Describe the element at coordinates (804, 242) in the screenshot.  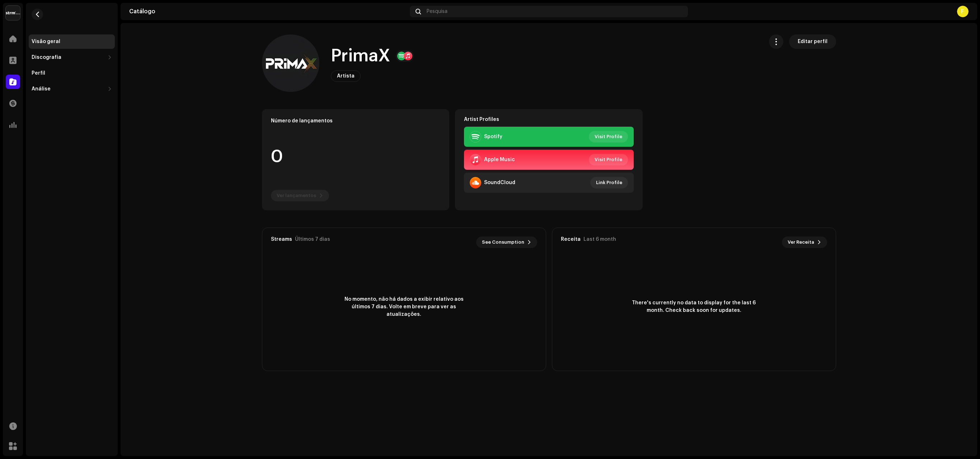
I see `button: Ver Receita` at that location.